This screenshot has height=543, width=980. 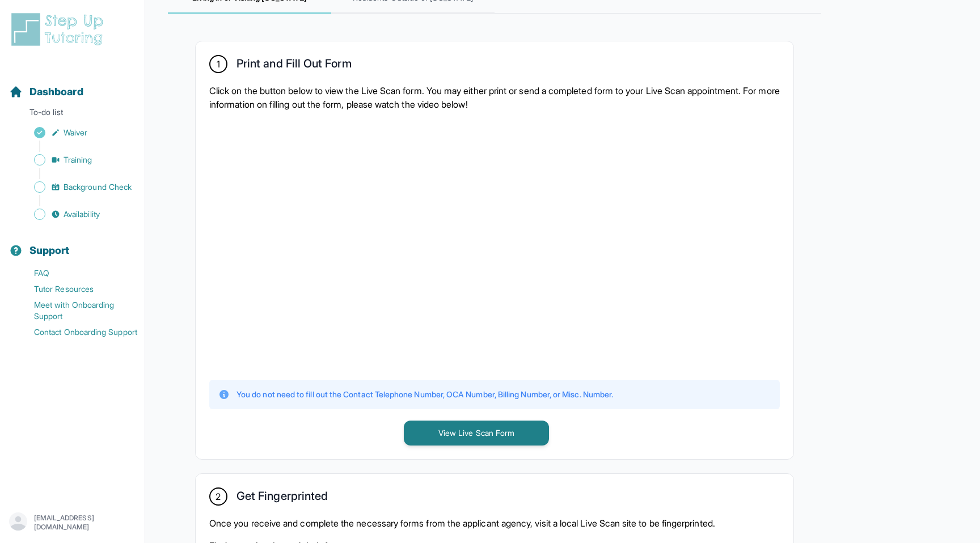 What do you see at coordinates (98, 187) in the screenshot?
I see `span: Background Check` at bounding box center [98, 187].